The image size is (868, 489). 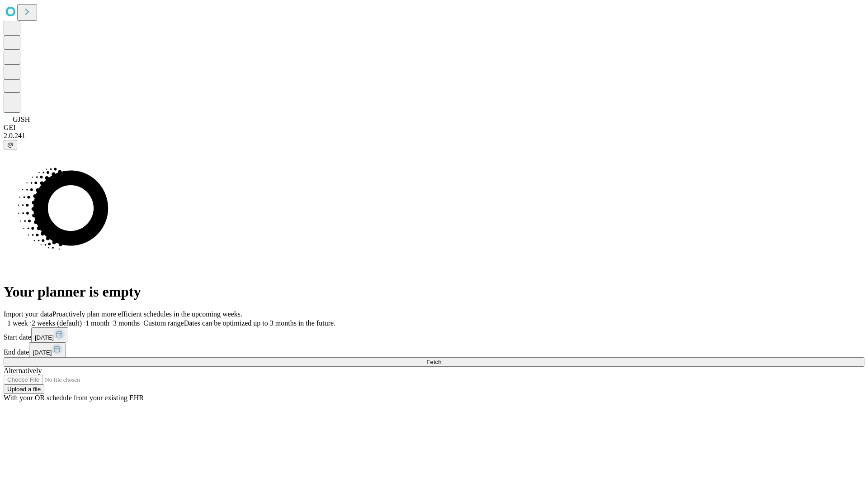 What do you see at coordinates (434, 349) in the screenshot?
I see `div: End date` at bounding box center [434, 349].